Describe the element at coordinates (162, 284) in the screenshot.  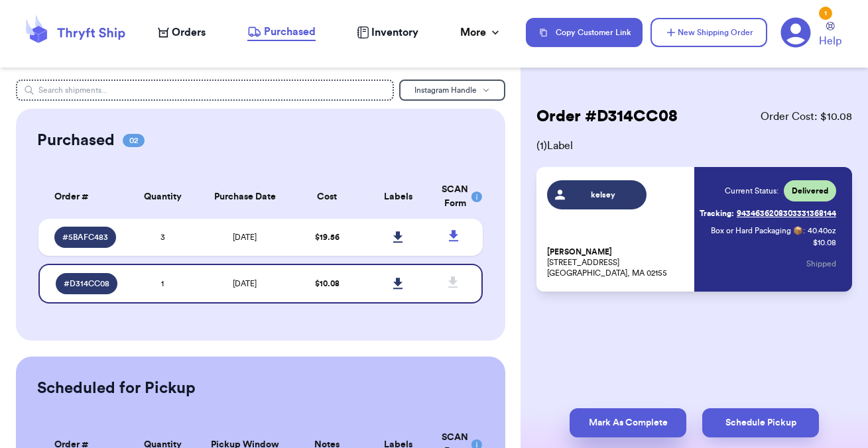
I see `span: 1` at that location.